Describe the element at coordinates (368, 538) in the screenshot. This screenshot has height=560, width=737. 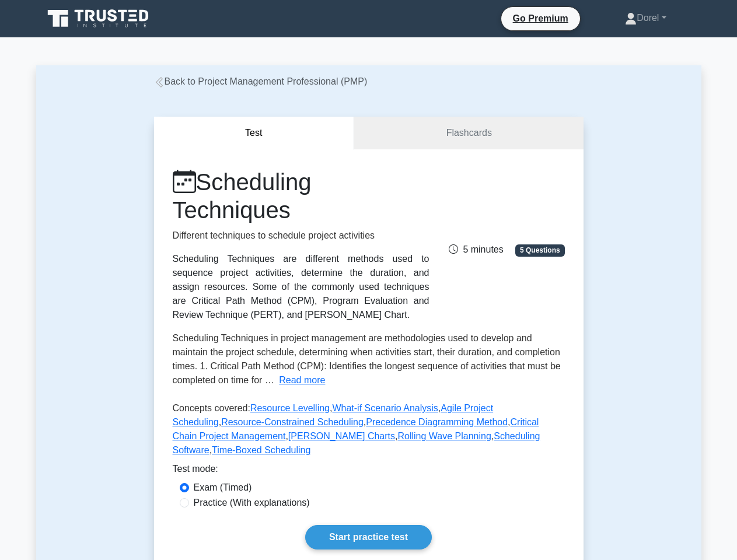
I see `a: Start practice test` at that location.